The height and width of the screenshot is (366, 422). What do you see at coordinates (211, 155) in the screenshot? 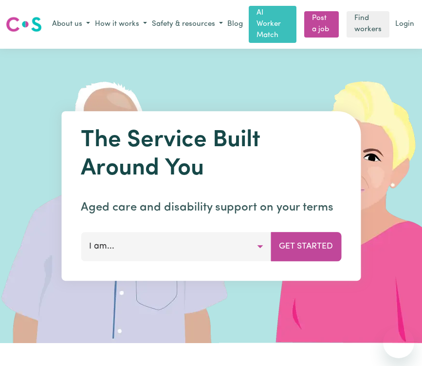
I see `h1: The Service Built Around You` at bounding box center [211, 155].